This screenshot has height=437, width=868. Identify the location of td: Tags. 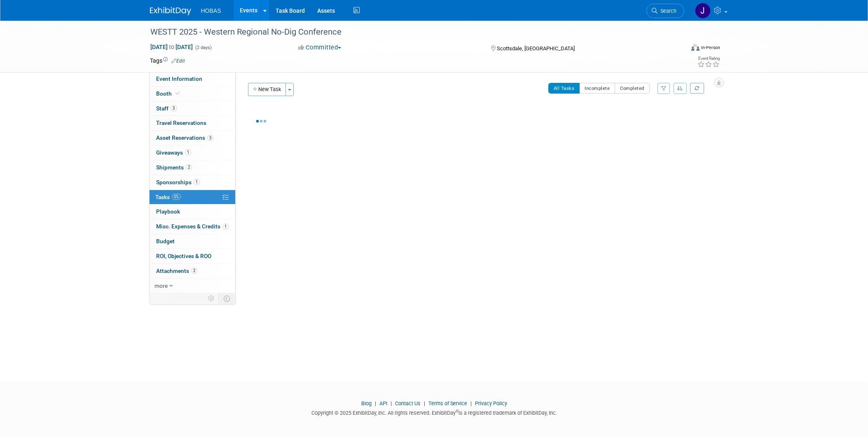
(167, 61).